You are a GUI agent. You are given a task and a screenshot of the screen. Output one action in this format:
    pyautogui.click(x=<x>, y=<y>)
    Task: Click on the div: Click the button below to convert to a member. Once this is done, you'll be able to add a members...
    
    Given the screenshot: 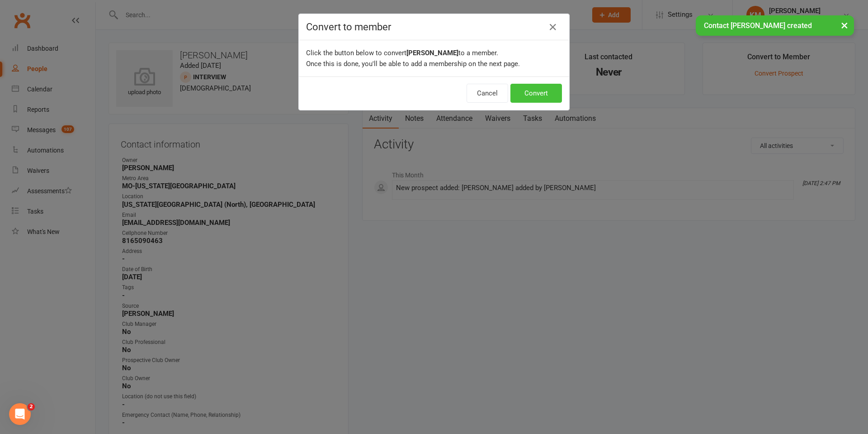 What is the action you would take?
    pyautogui.click(x=434, y=59)
    